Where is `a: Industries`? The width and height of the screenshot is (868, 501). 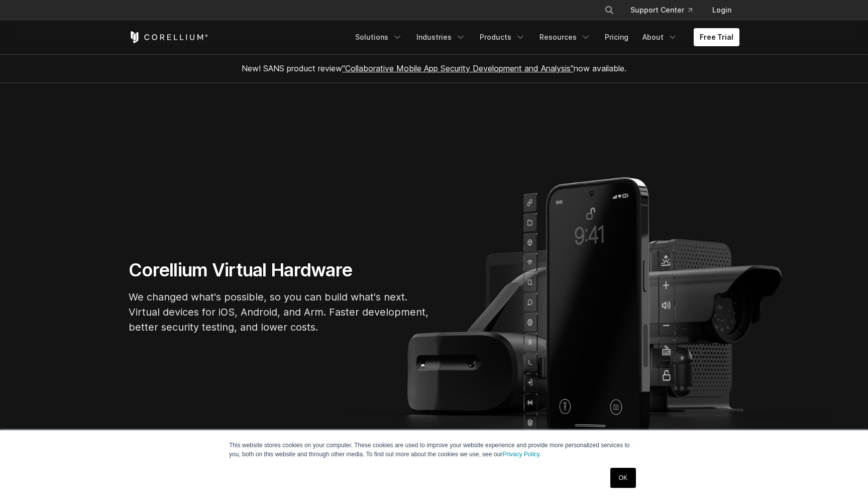
a: Industries is located at coordinates (441, 37).